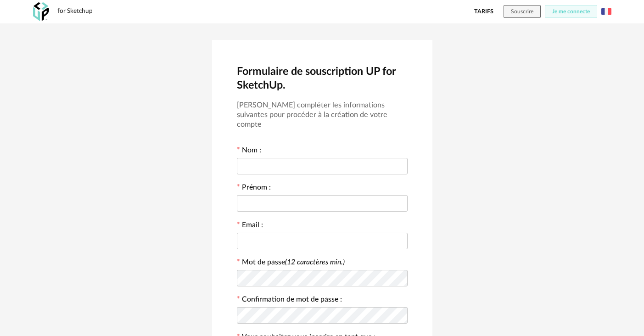  Describe the element at coordinates (41, 11) in the screenshot. I see `img: OXP` at that location.